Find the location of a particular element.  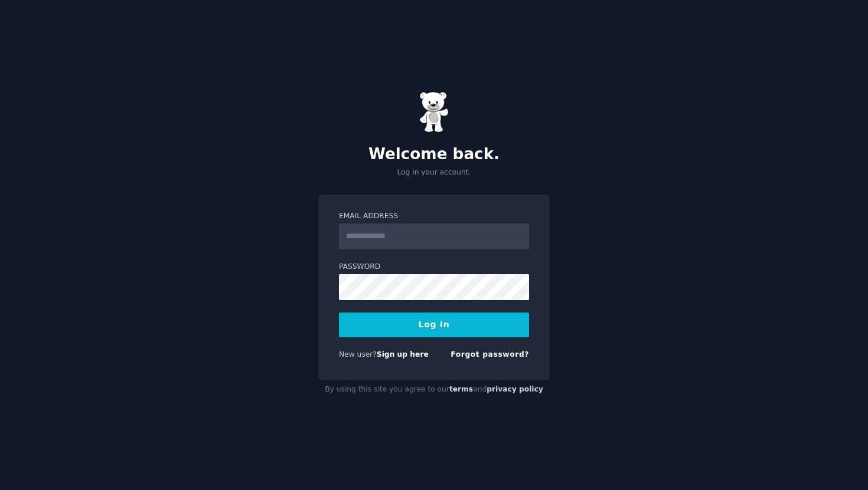

button: Log In is located at coordinates (434, 325).